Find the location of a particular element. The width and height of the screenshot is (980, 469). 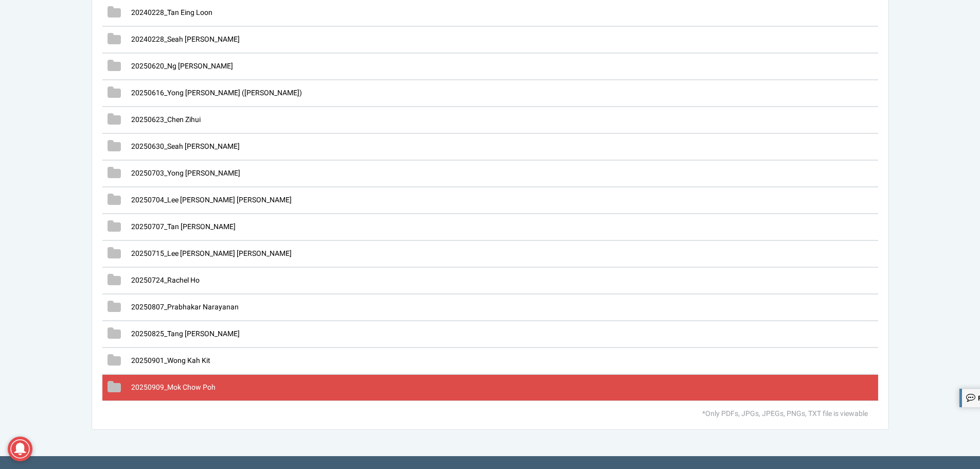

span: 20250724_Rachel Ho is located at coordinates (165, 280).